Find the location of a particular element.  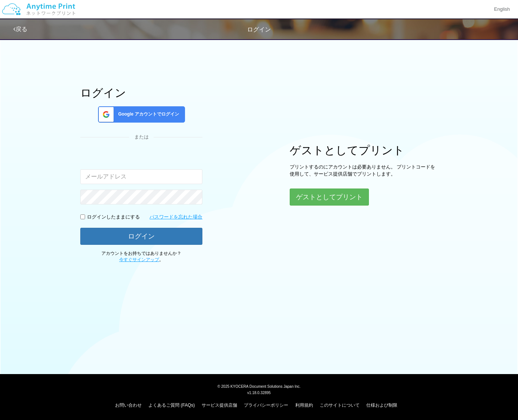

span: v1.18.0.32895 is located at coordinates (259, 392).